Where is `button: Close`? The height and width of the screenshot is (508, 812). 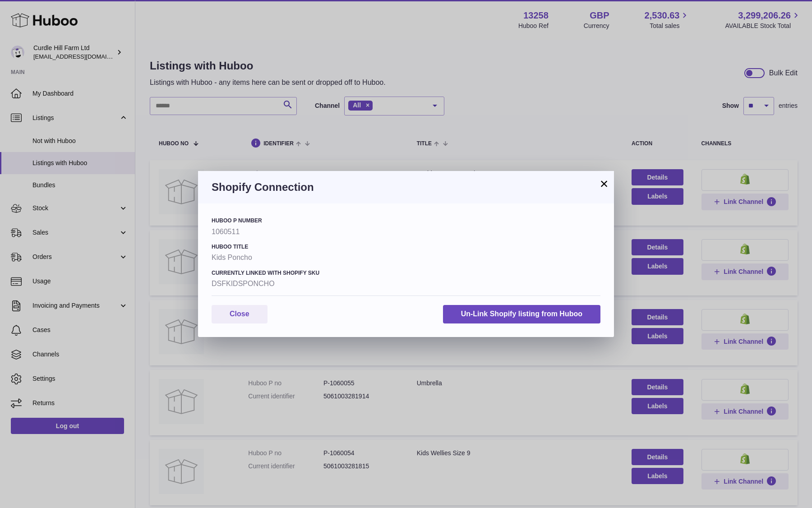 button: Close is located at coordinates (239, 314).